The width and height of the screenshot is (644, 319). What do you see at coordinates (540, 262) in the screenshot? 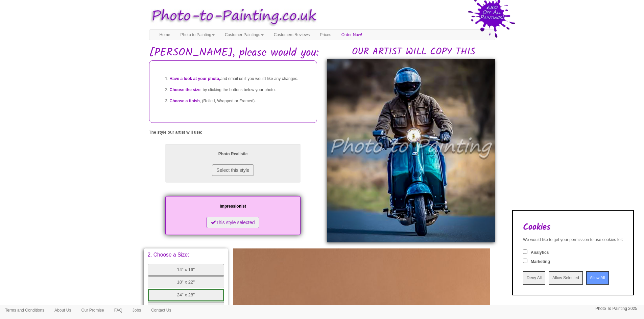
I see `label: Marketing` at bounding box center [540, 262].